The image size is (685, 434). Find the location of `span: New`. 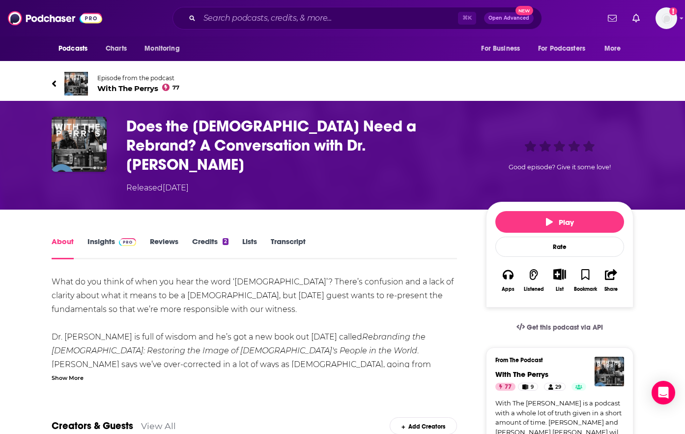

span: New is located at coordinates (525, 10).